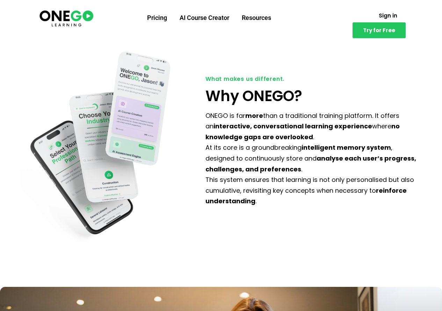 The image size is (442, 311). What do you see at coordinates (293, 126) in the screenshot?
I see `b: interactive, conversational learning experience` at bounding box center [293, 126].